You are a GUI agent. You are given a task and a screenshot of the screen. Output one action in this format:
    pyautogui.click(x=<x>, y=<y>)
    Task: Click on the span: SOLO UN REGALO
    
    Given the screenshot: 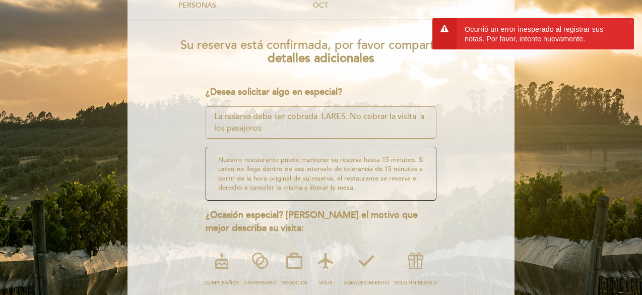 What is the action you would take?
    pyautogui.click(x=415, y=283)
    